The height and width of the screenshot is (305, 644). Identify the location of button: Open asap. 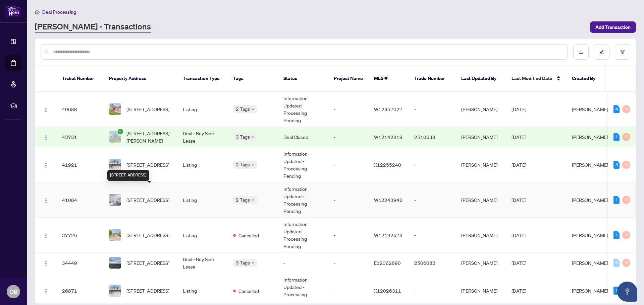
(627, 292).